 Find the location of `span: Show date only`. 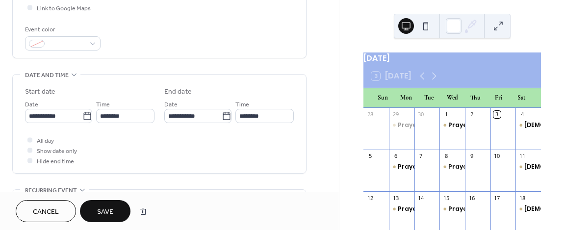

span: Show date only is located at coordinates (57, 151).